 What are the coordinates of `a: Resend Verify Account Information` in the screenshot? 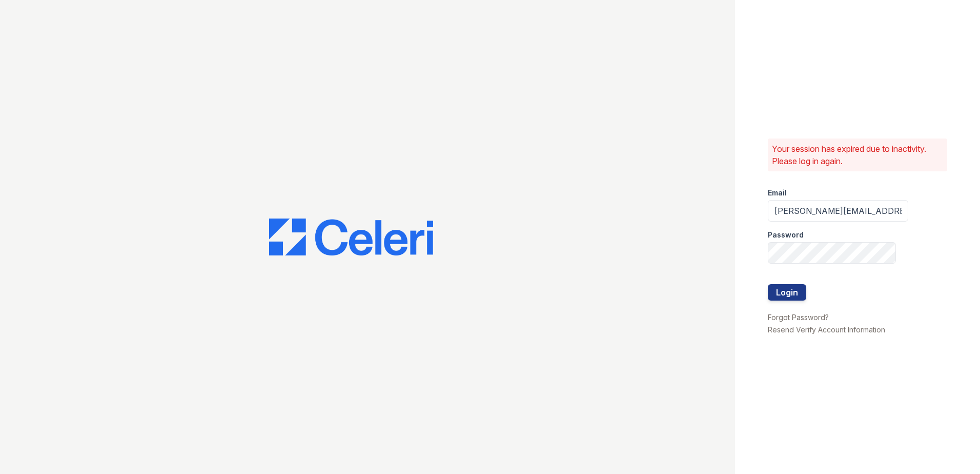 It's located at (826, 329).